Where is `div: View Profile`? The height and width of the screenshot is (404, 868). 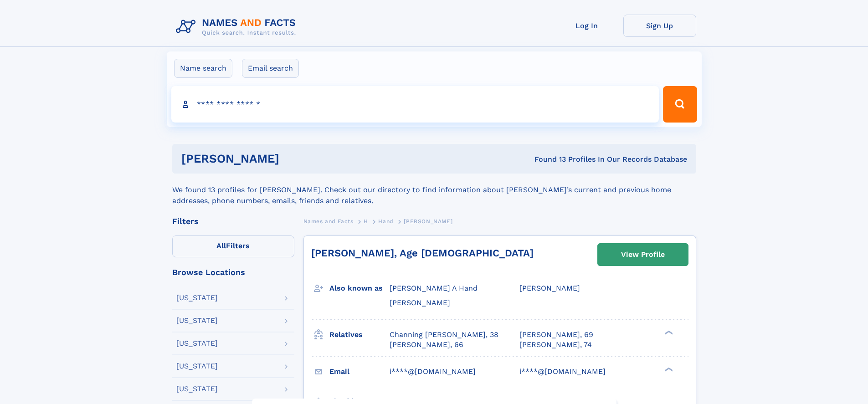
div: View Profile is located at coordinates (643, 255).